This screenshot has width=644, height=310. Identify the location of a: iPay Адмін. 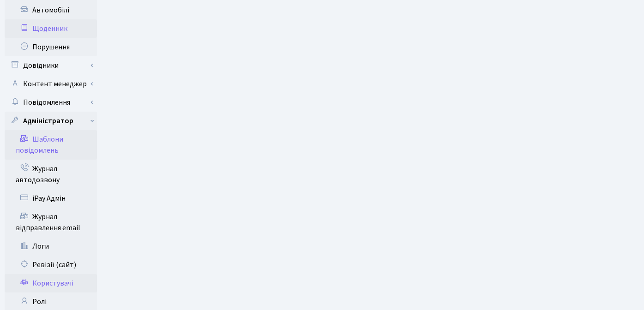
(51, 198).